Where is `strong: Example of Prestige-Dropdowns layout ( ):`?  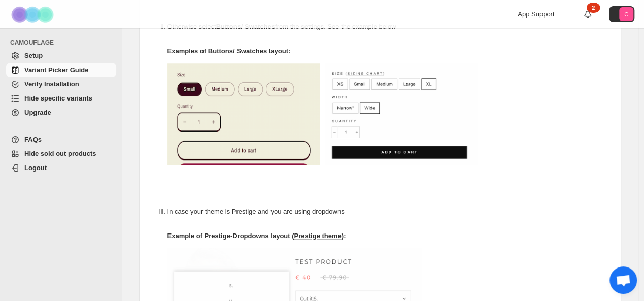
strong: Example of Prestige-Dropdowns layout ( ): is located at coordinates (257, 236).